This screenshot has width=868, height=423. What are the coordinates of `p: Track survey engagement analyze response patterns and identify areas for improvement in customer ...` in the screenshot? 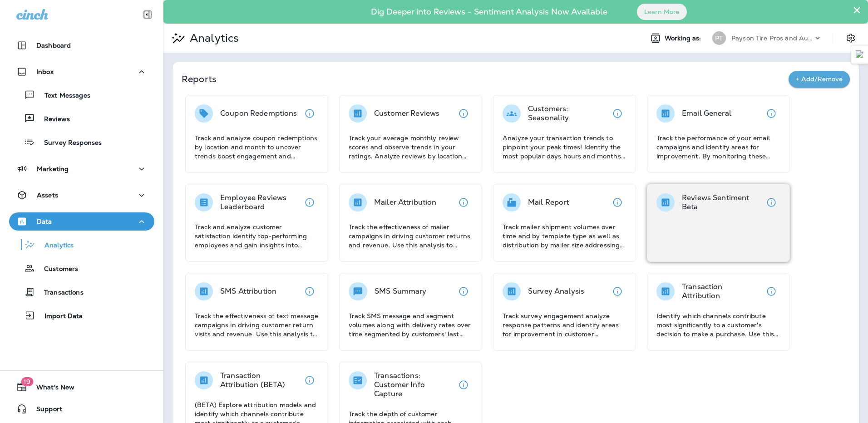 It's located at (565, 325).